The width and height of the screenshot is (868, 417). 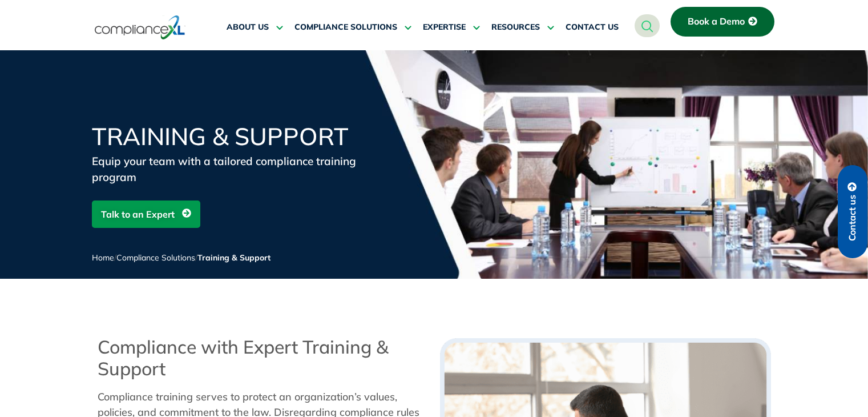 I want to click on span: Training & Support, so click(x=234, y=258).